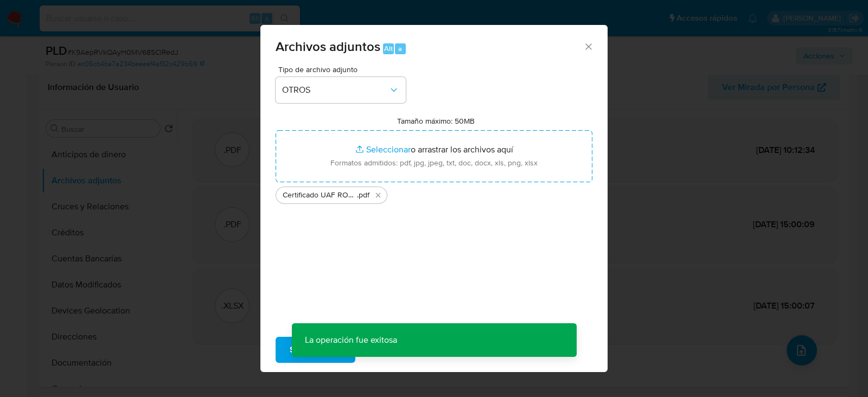  Describe the element at coordinates (341, 90) in the screenshot. I see `button: OTROS` at that location.